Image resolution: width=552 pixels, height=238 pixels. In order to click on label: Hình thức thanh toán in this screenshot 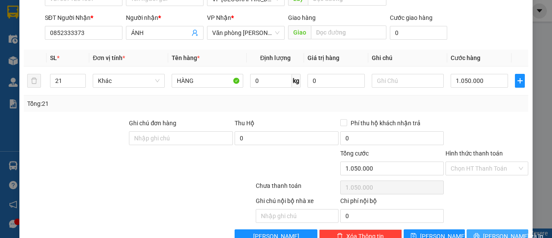, I will do `click(474, 153)`.